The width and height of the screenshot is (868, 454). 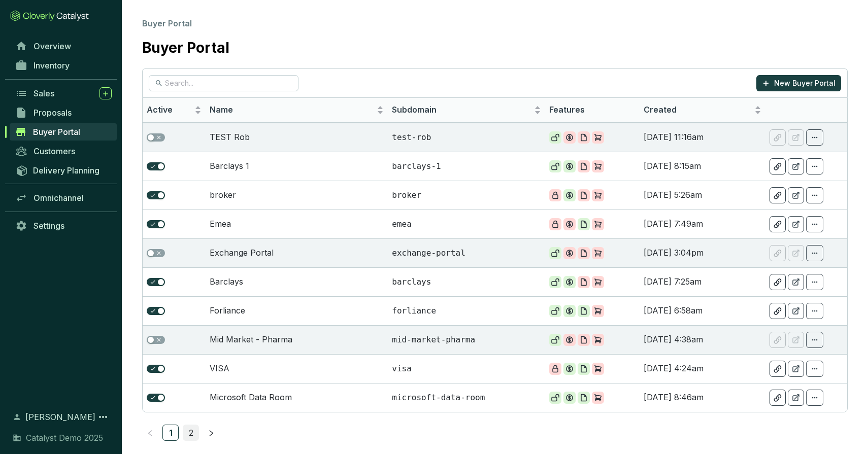 I want to click on a: Sales, so click(x=64, y=94).